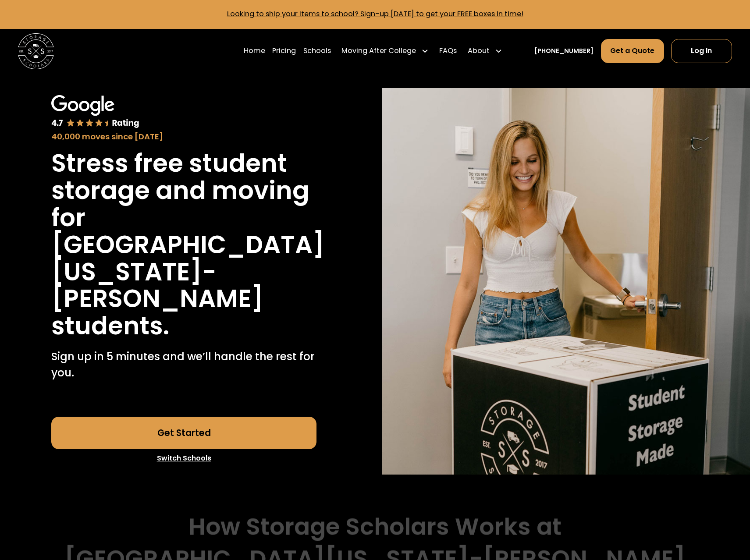  What do you see at coordinates (184, 191) in the screenshot?
I see `h1: Stress free student storage and moving for` at bounding box center [184, 191].